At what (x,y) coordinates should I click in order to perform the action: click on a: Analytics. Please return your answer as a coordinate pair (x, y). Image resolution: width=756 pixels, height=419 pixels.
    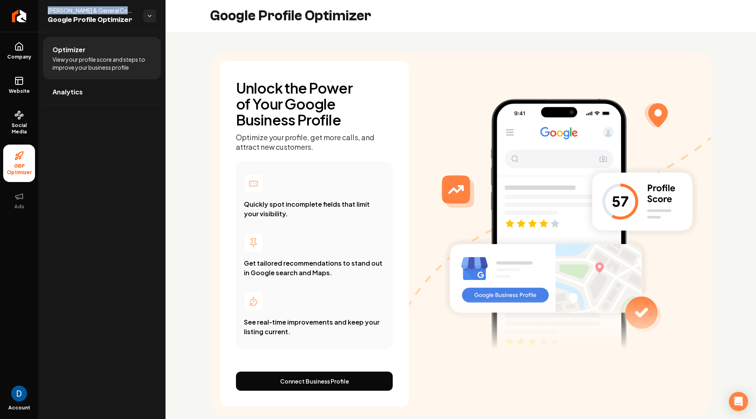
    Looking at the image, I should click on (102, 92).